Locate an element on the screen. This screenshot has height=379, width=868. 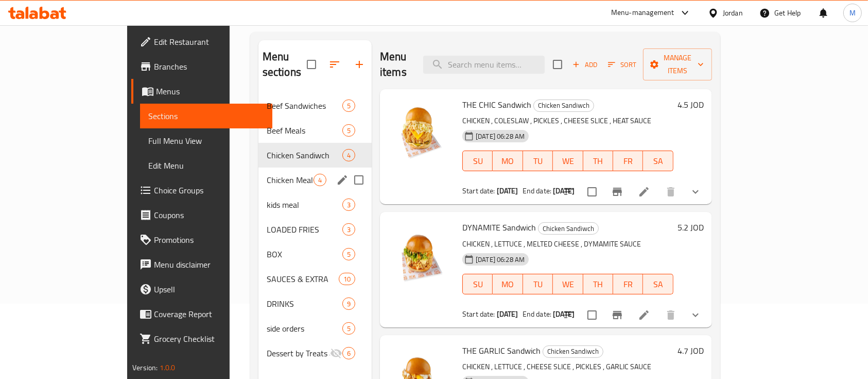
div: Beef Meals5 is located at coordinates (315, 130).